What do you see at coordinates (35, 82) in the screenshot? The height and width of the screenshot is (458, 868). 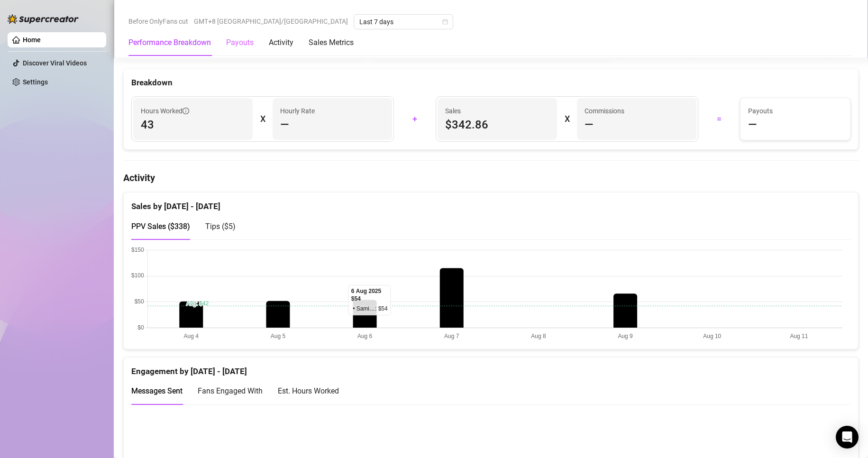 I see `a: Settings` at bounding box center [35, 82].